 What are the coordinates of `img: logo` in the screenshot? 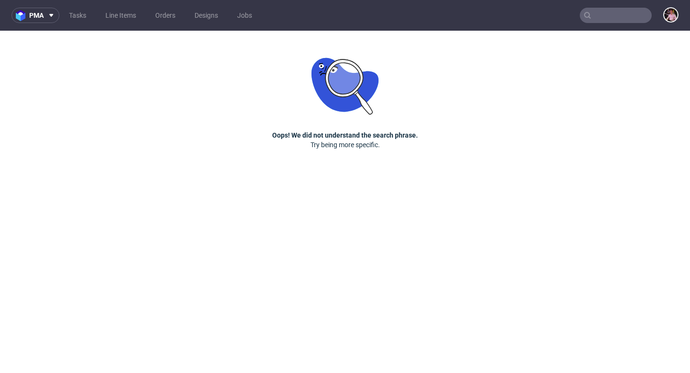 It's located at (23, 15).